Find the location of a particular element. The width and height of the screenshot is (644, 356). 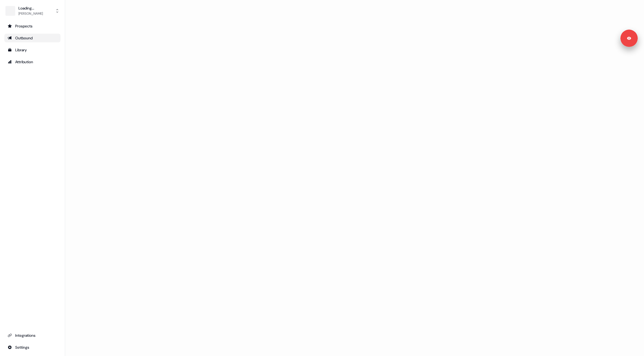

a: Go to outbound experience is located at coordinates (32, 38).